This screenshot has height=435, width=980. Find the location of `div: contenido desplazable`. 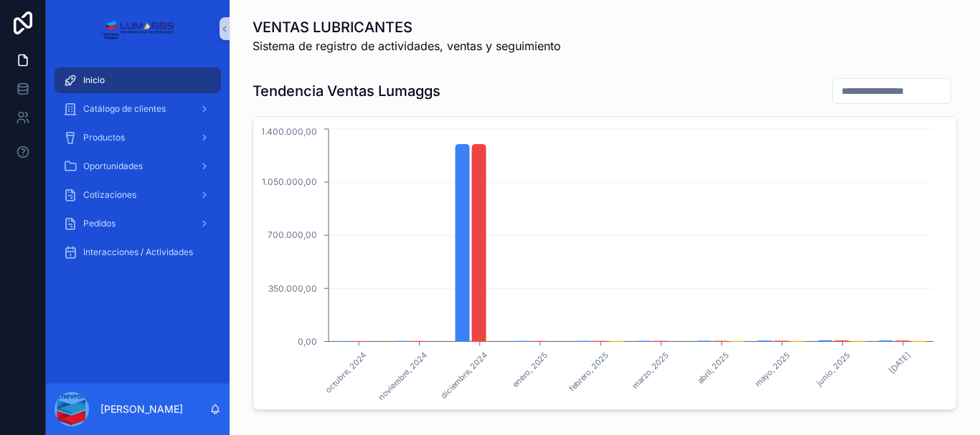

div: contenido desplazable is located at coordinates (137, 171).